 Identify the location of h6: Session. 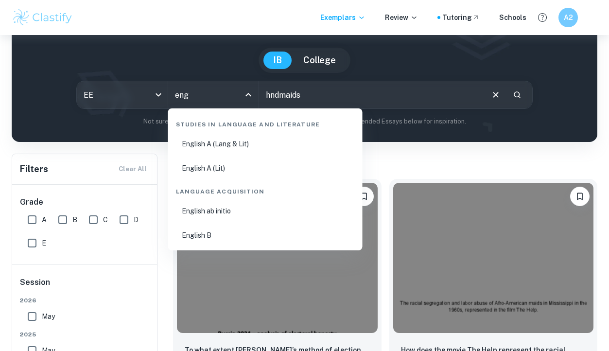
(85, 286).